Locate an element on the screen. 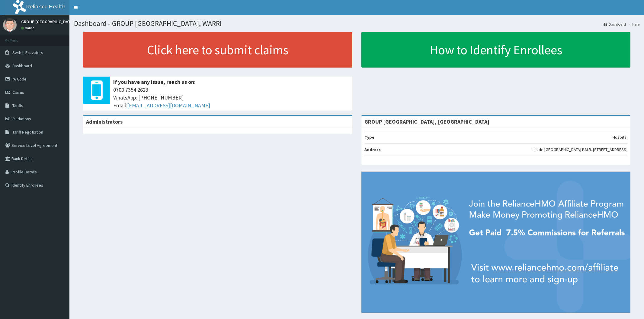  a: Click here to submit claims is located at coordinates (218, 50).